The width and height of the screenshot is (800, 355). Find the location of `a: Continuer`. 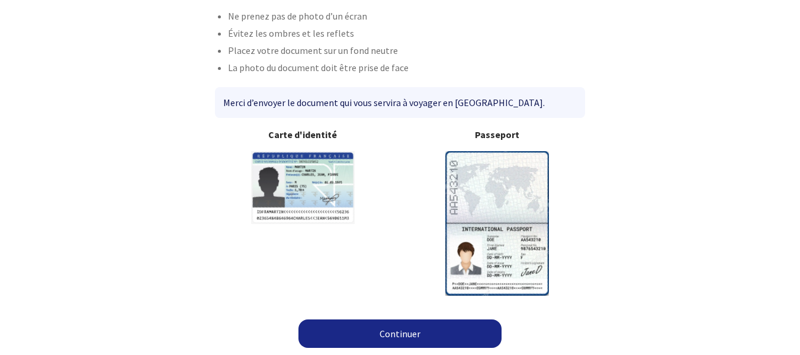

a: Continuer is located at coordinates (400, 334).